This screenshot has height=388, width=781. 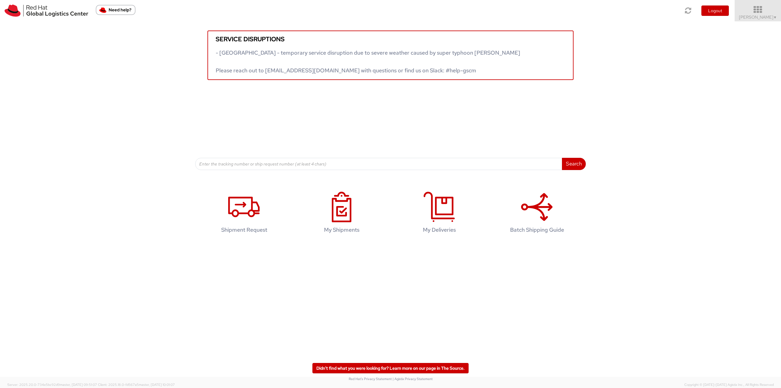 What do you see at coordinates (46, 11) in the screenshot?
I see `img: rh-logistics-00dfa346123c4ec078e1.svg` at bounding box center [46, 11].